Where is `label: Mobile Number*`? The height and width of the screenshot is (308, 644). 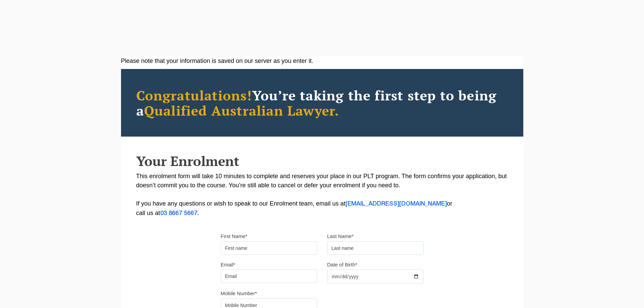 label: Mobile Number* is located at coordinates (239, 293).